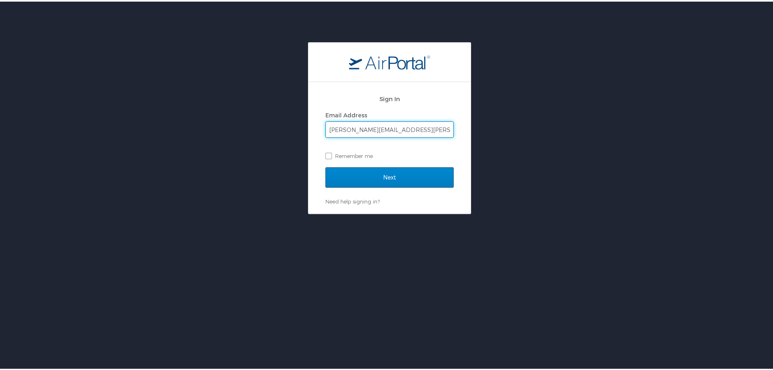  What do you see at coordinates (390, 97) in the screenshot?
I see `h2: Sign In` at bounding box center [390, 97].